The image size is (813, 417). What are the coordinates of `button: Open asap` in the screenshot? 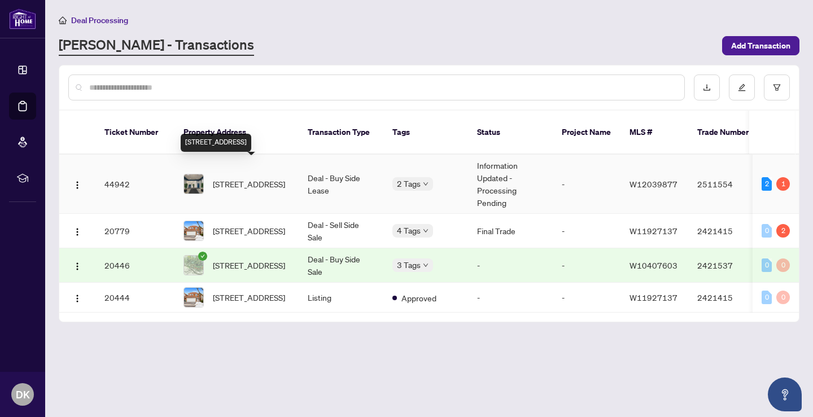 It's located at (785, 395).